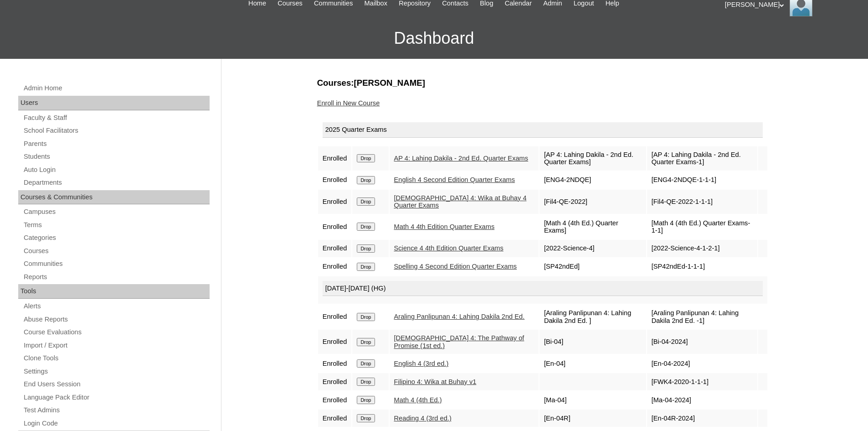  Describe the element at coordinates (444, 227) in the screenshot. I see `a: Math 4 4th Edition Quarter Exams` at that location.